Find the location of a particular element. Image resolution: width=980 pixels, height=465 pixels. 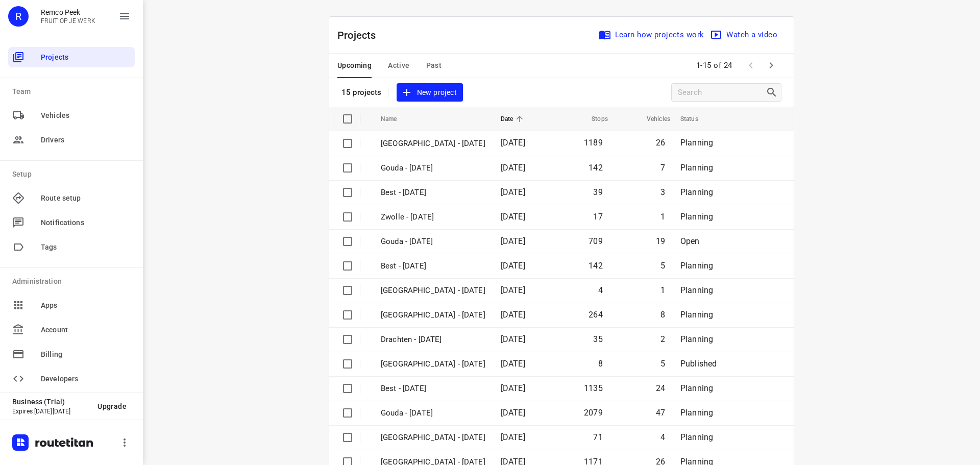

p: Zwolle - Wednesday is located at coordinates (433, 143).